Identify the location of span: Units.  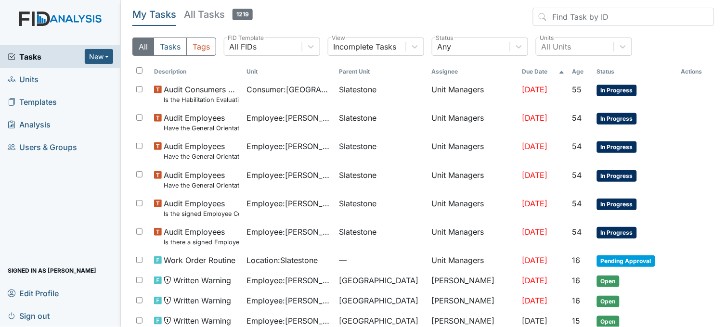
(23, 79).